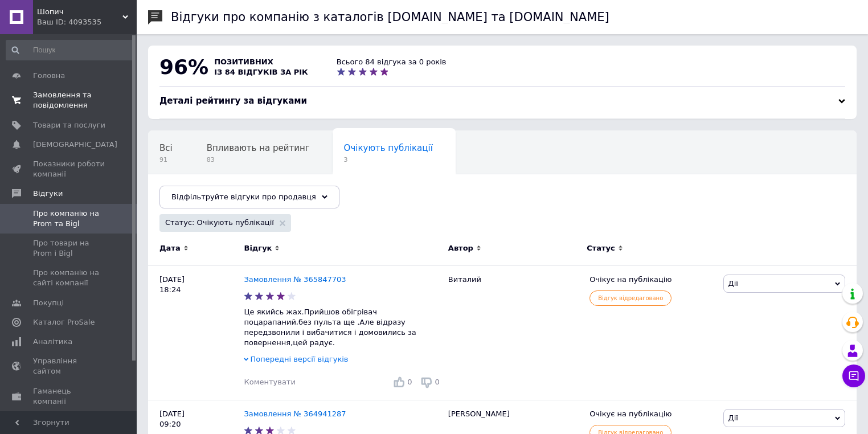 The image size is (868, 434). What do you see at coordinates (244, 62) in the screenshot?
I see `span: позитивних` at bounding box center [244, 62].